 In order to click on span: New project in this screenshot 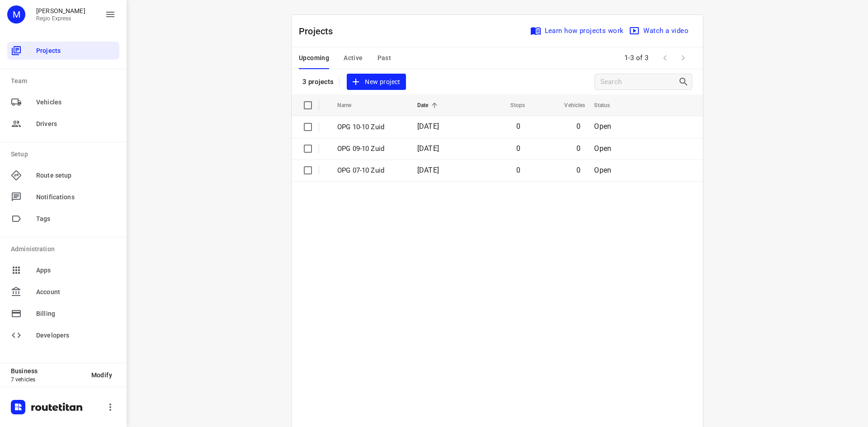, I will do `click(376, 82)`.